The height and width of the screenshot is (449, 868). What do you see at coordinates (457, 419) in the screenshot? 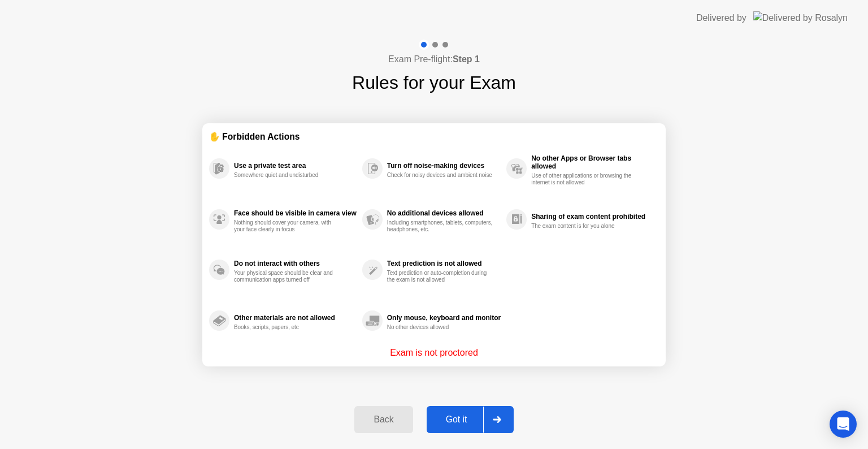
I see `div: Got it` at bounding box center [457, 419].